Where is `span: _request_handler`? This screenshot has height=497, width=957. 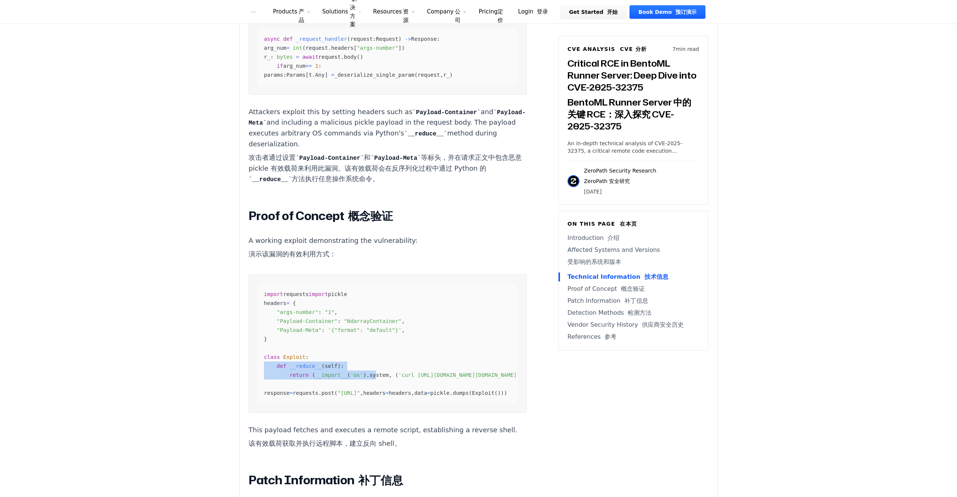 span: _request_handler is located at coordinates (322, 39).